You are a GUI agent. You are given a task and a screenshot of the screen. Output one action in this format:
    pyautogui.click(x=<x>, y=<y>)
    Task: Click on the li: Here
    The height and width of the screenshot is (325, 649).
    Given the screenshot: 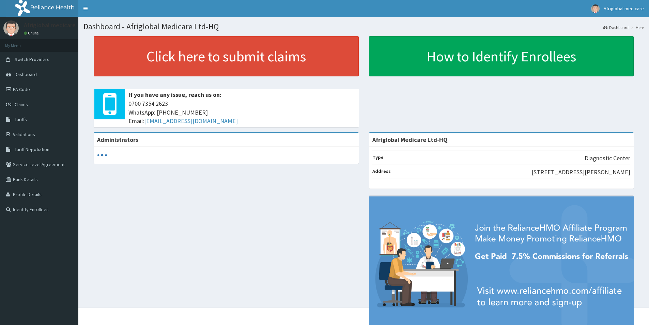 What is the action you would take?
    pyautogui.click(x=636, y=27)
    